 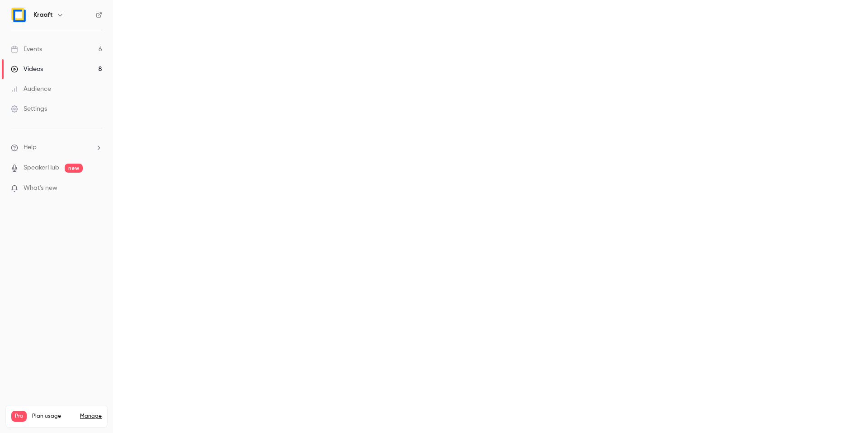 I want to click on span: Help, so click(x=30, y=147).